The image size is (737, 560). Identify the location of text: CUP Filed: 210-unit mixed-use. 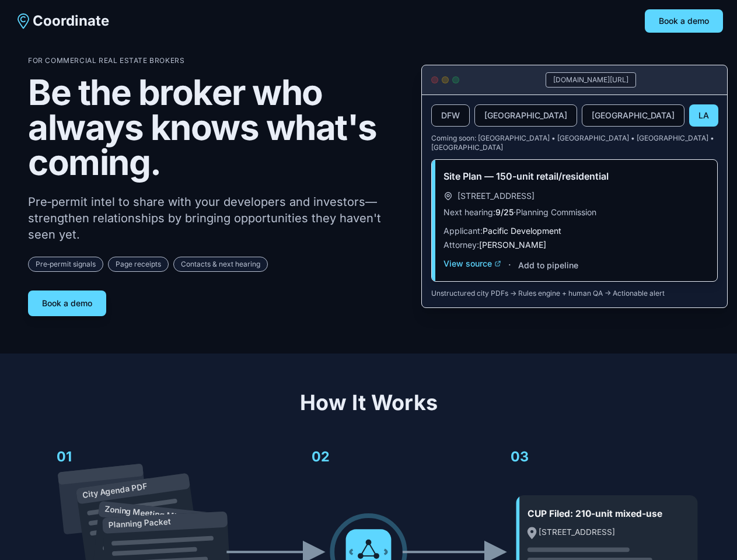
(594, 513).